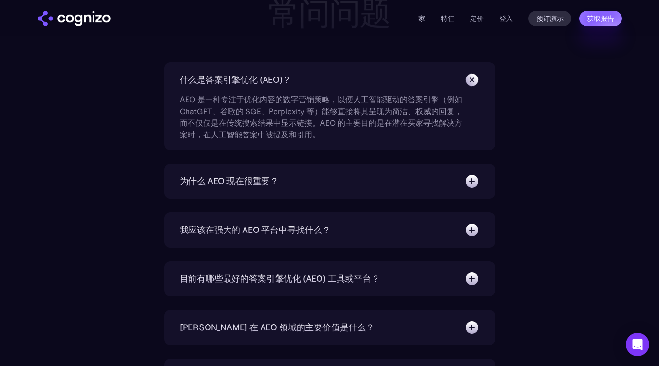 The image size is (659, 366). Describe the element at coordinates (448, 19) in the screenshot. I see `font: 特征` at that location.